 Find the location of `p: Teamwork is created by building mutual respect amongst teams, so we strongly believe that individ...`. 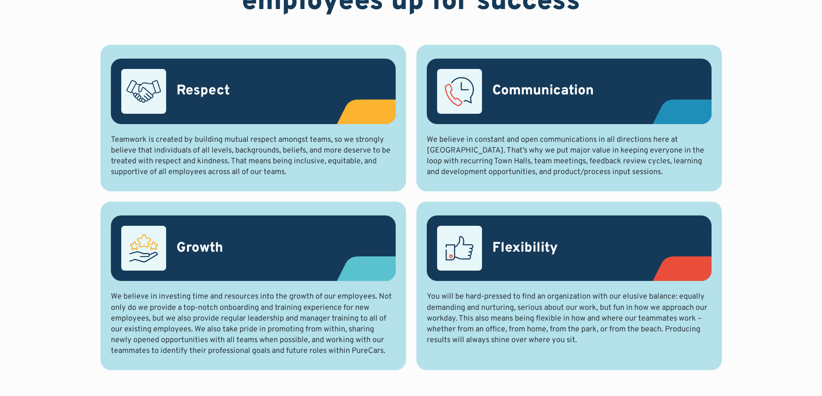

p: Teamwork is created by building mutual respect amongst teams, so we strongly believe that individ... is located at coordinates (253, 156).